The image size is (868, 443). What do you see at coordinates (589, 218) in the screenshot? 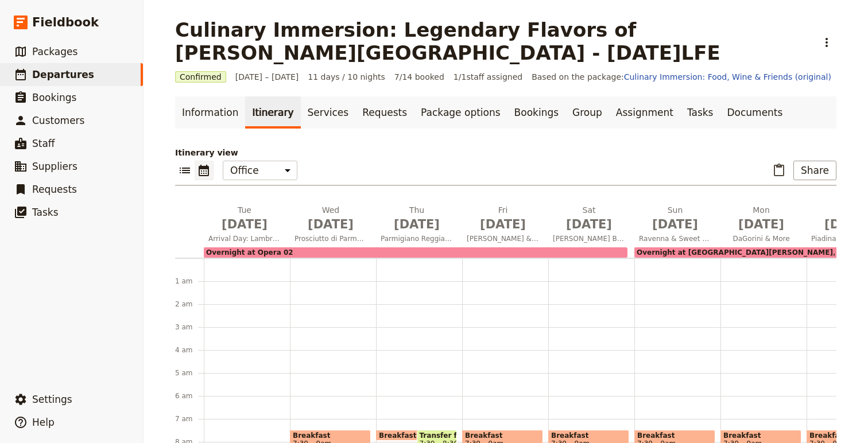
I see `h2: Sat` at bounding box center [589, 218].